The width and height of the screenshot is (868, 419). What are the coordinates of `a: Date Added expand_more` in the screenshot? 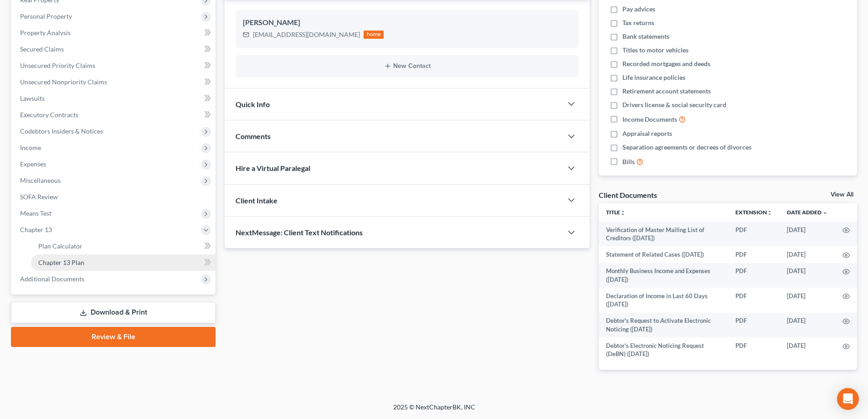 It's located at (807, 212).